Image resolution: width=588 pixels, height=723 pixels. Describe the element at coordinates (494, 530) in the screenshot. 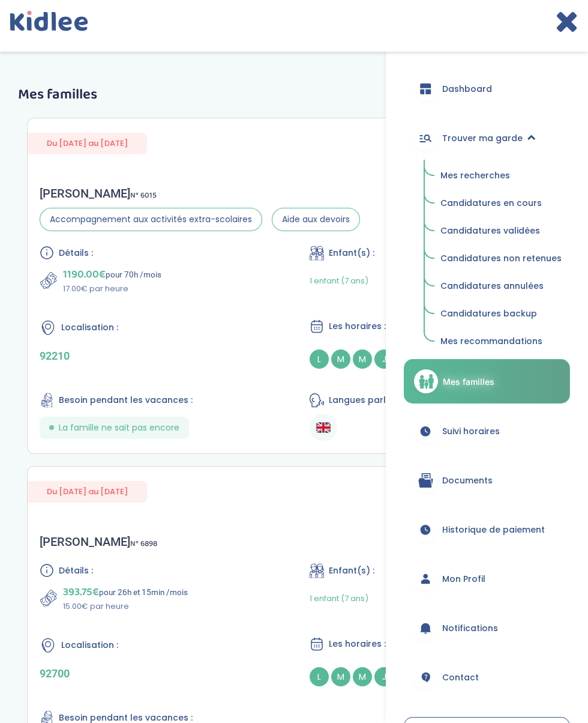

I see `span: Historique de paiement` at that location.